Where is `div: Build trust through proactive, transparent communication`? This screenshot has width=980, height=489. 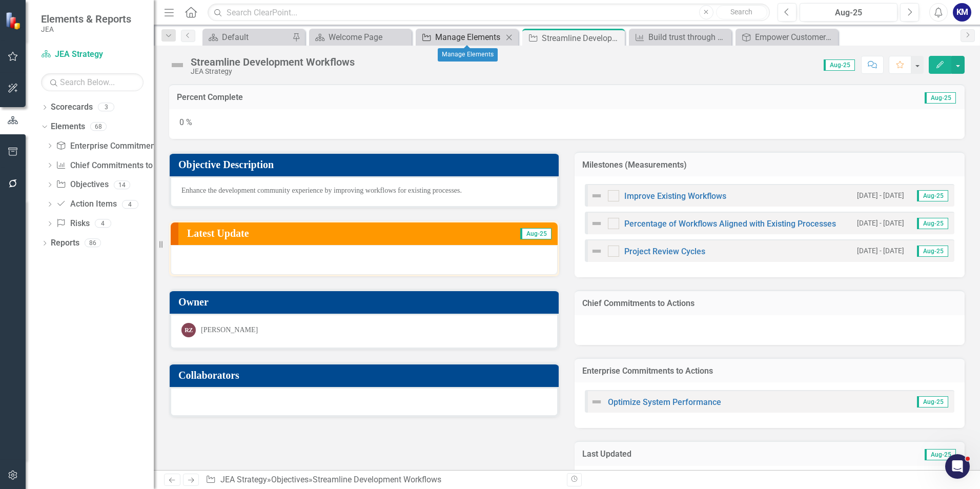
div: Build trust through proactive, transparent communication is located at coordinates (688, 37).